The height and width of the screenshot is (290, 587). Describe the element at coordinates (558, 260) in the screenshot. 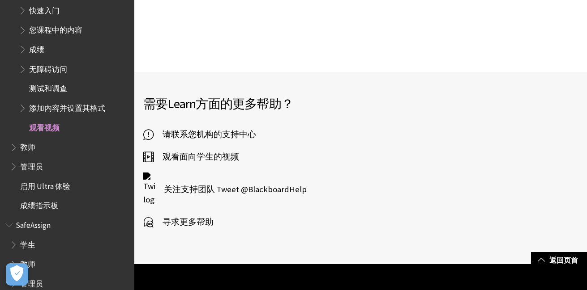

I see `a: 返回页首` at that location.